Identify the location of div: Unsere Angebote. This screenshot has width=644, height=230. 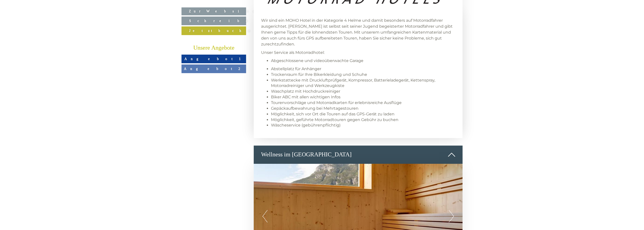
(214, 48).